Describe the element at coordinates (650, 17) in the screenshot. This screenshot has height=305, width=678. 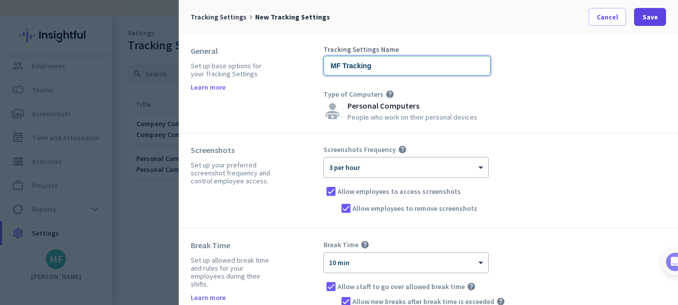
I see `span: Save` at that location.